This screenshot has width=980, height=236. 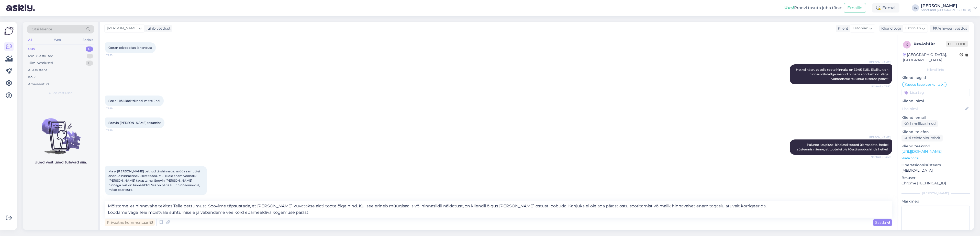 What do you see at coordinates (843, 147) in the screenshot?
I see `span: Palume kauplusel kindlasti tooted üle vaadata, hetkel süsteemis näeme, et tootel ei ole tõesti so...` at bounding box center [843, 147].